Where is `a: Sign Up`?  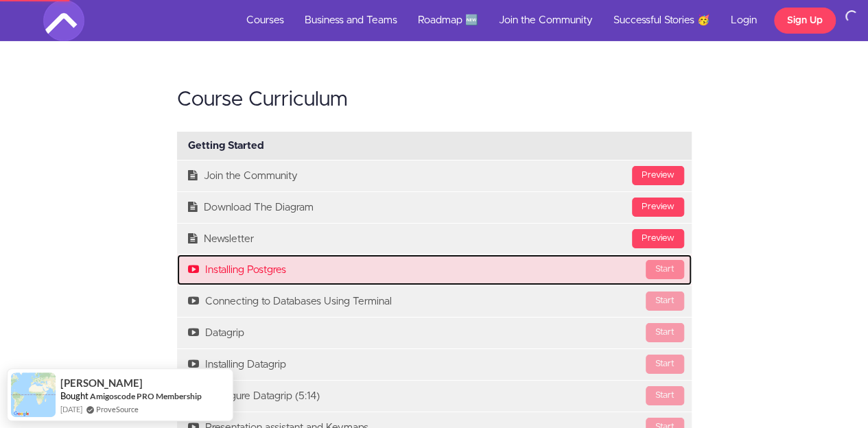 a: Sign Up is located at coordinates (805, 20).